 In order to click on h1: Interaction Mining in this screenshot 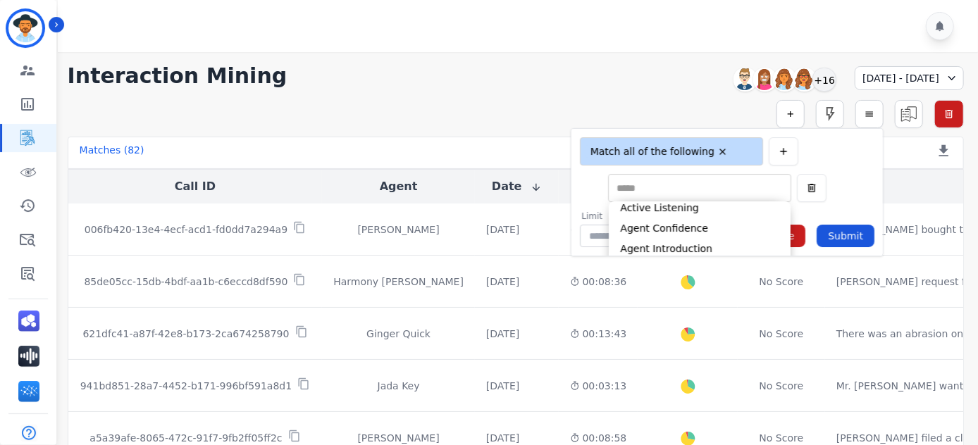, I will do `click(178, 76)`.